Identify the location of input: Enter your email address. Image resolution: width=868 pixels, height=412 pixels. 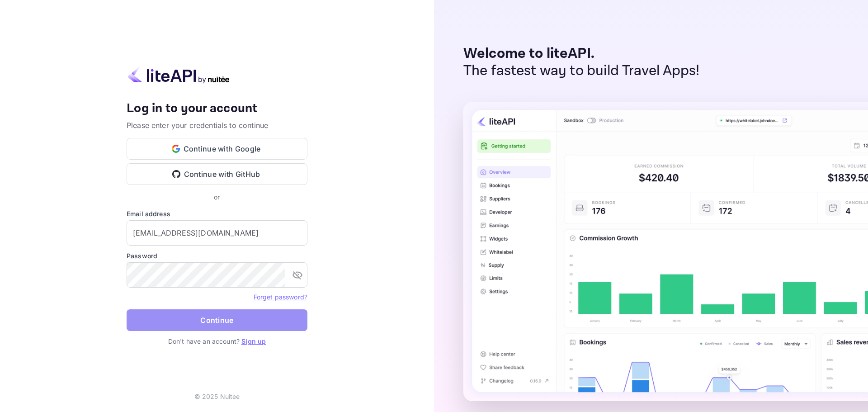
(217, 233).